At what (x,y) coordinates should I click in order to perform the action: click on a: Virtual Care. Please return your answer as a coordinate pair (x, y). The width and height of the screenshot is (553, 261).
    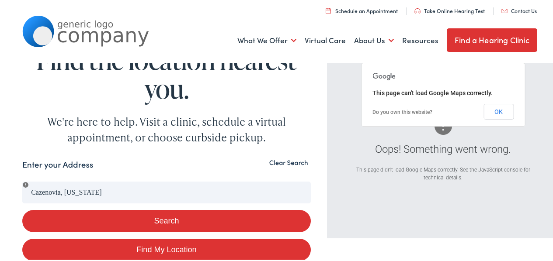
    Looking at the image, I should click on (325, 39).